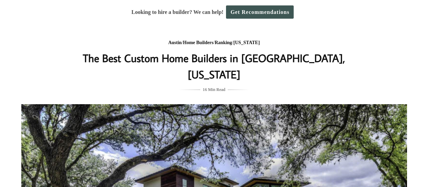  Describe the element at coordinates (198, 42) in the screenshot. I see `a: Home Builders` at that location.